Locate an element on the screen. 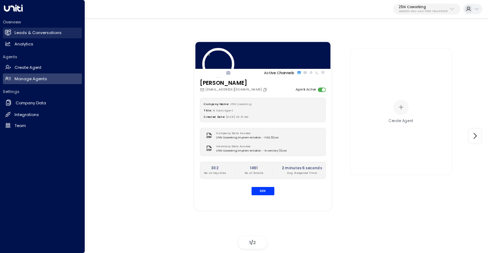 The height and width of the screenshot is (253, 488). h2: Overview is located at coordinates (42, 22).